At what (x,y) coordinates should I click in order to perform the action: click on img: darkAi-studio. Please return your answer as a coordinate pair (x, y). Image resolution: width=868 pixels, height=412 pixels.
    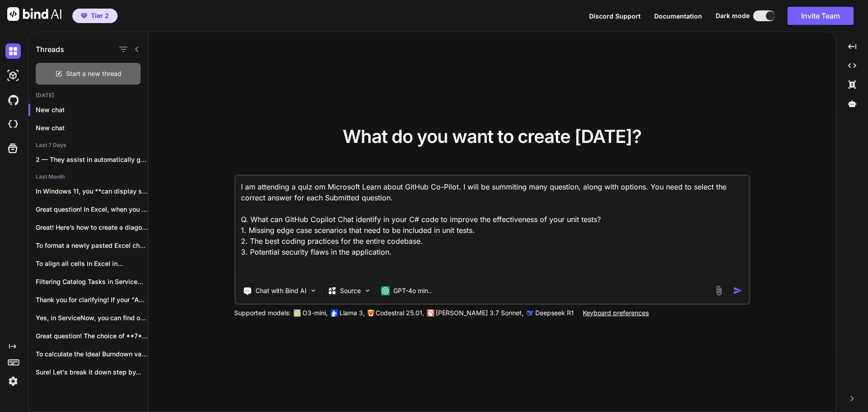
    Looking at the image, I should click on (13, 76).